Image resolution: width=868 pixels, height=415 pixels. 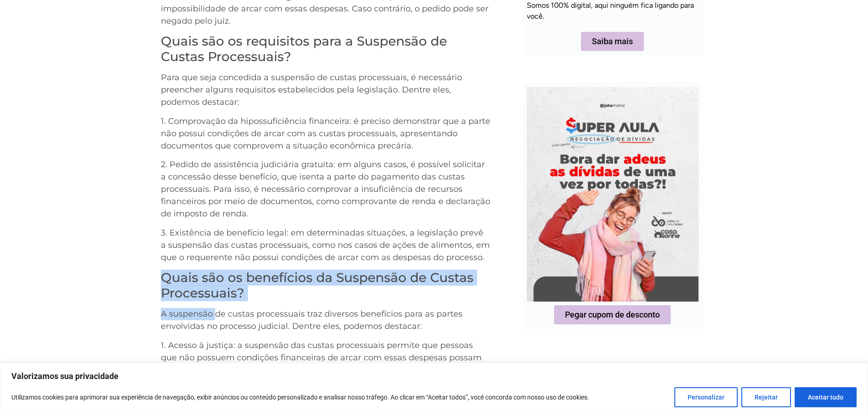 I want to click on p: 3. Existência de benefício legal: em determinadas situações, a legislação prevê a suspensão das c..., so click(x=326, y=245).